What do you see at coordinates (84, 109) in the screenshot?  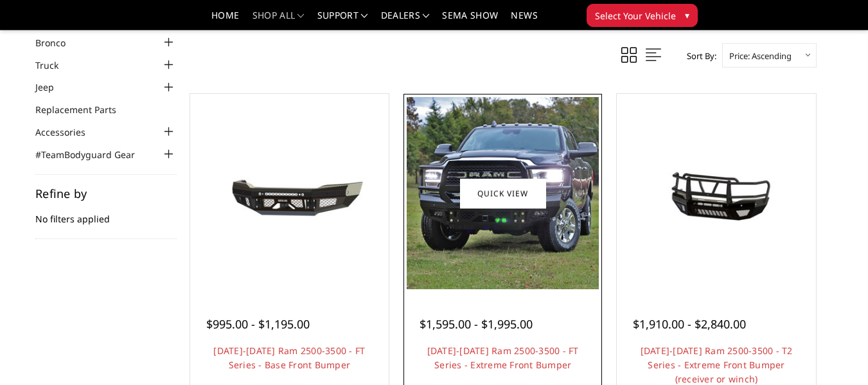 I see `a: Replacement Parts` at bounding box center [84, 109].